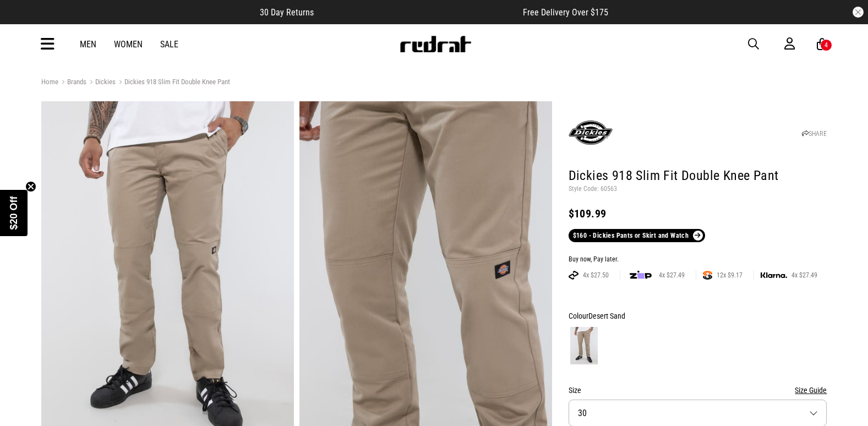  Describe the element at coordinates (101, 82) in the screenshot. I see `a: Dickies` at that location.